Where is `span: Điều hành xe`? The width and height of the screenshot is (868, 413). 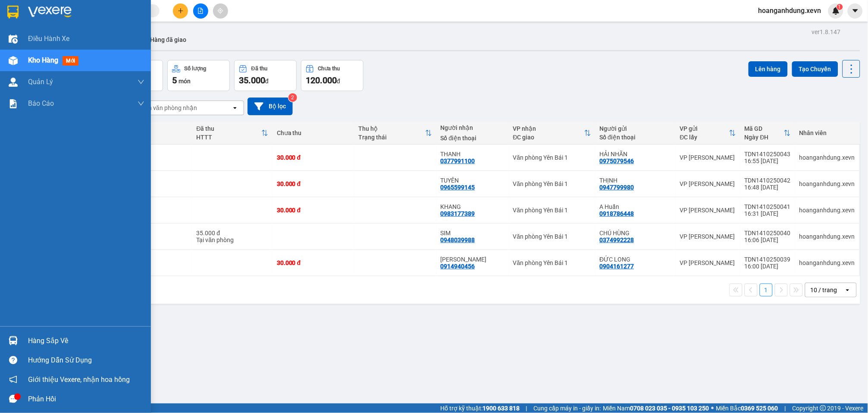
span: Điều hành xe is located at coordinates (49, 38).